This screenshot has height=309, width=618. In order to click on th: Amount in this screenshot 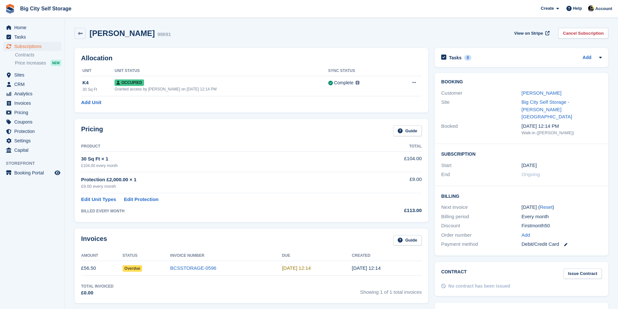, I will do `click(102, 256)`.